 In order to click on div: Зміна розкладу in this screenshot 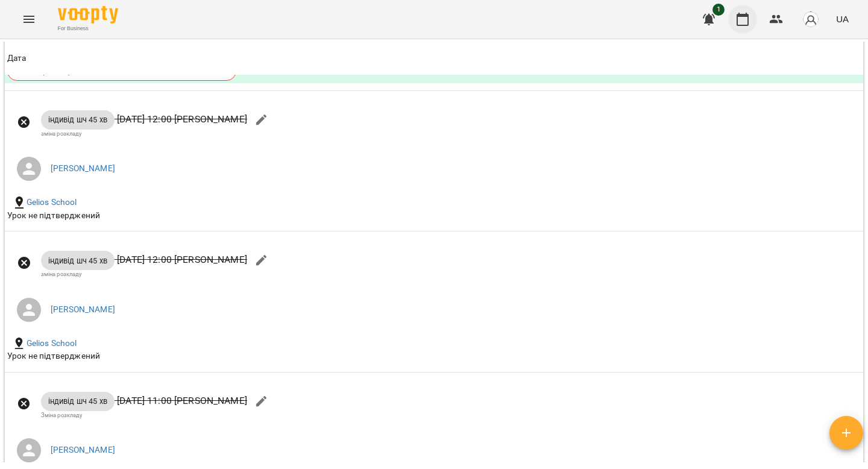, I will do `click(144, 415)`.